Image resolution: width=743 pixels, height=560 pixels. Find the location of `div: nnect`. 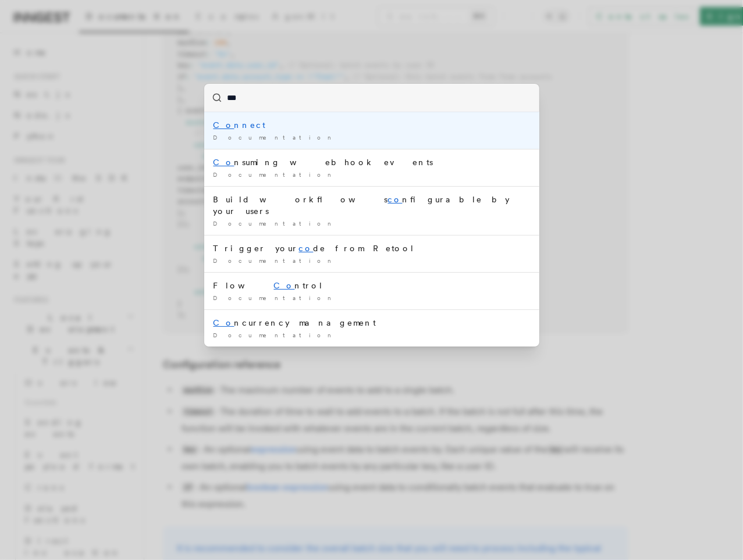

div: nnect is located at coordinates (372, 125).